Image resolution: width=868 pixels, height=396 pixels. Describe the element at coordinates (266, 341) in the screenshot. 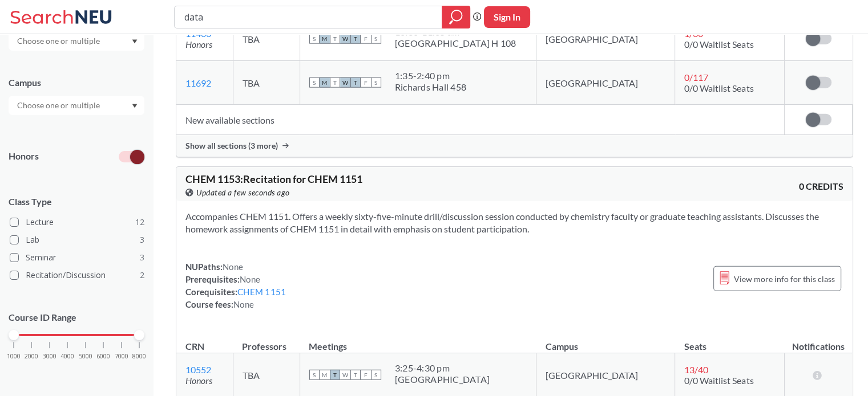

I see `th: Professors` at that location.